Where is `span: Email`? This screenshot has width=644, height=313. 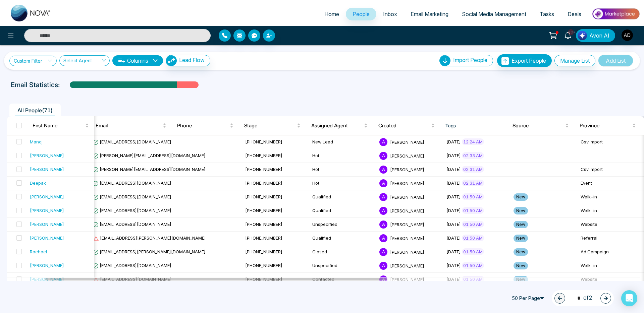
span: Email is located at coordinates (128, 126).